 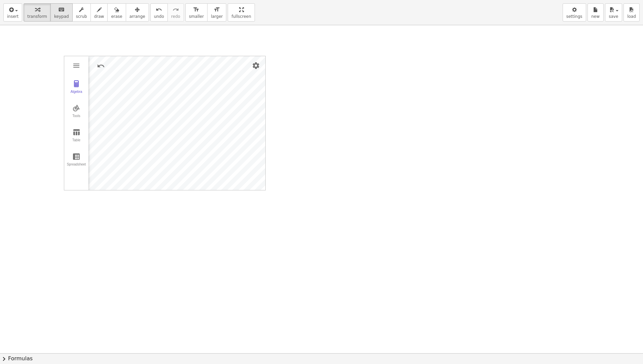 What do you see at coordinates (76, 95) in the screenshot?
I see `div: Algebra` at bounding box center [76, 95].